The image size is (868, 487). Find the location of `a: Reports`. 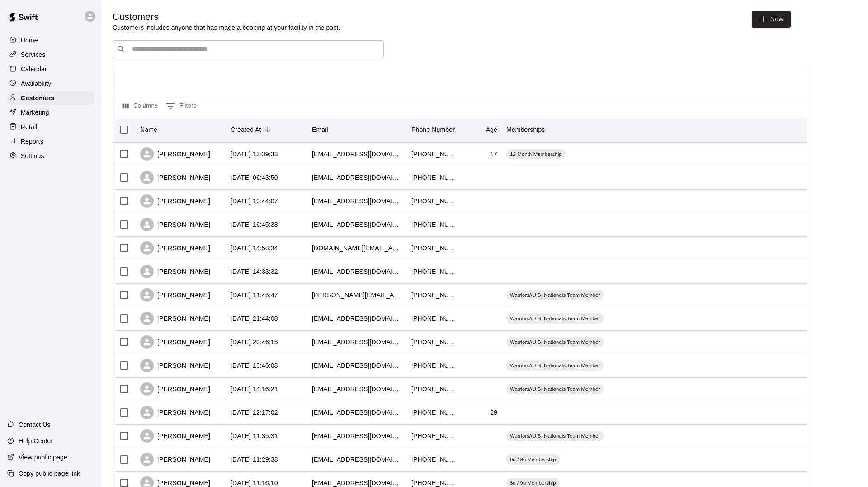

a: Reports is located at coordinates (51, 141).